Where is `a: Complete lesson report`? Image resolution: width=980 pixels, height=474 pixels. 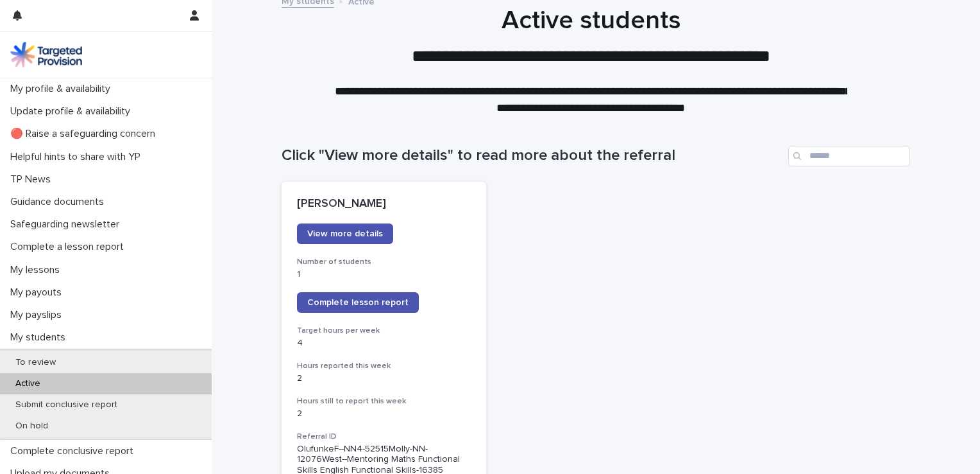 a: Complete lesson report is located at coordinates (358, 302).